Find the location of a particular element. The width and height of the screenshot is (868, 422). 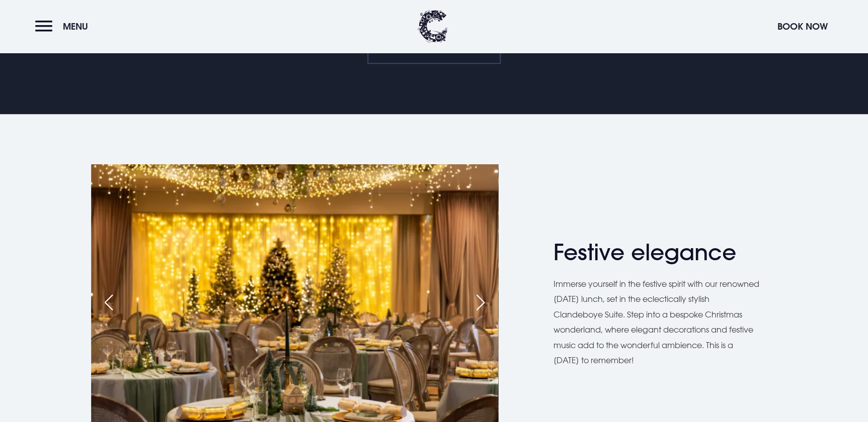

div: Previous slide is located at coordinates (109, 303).